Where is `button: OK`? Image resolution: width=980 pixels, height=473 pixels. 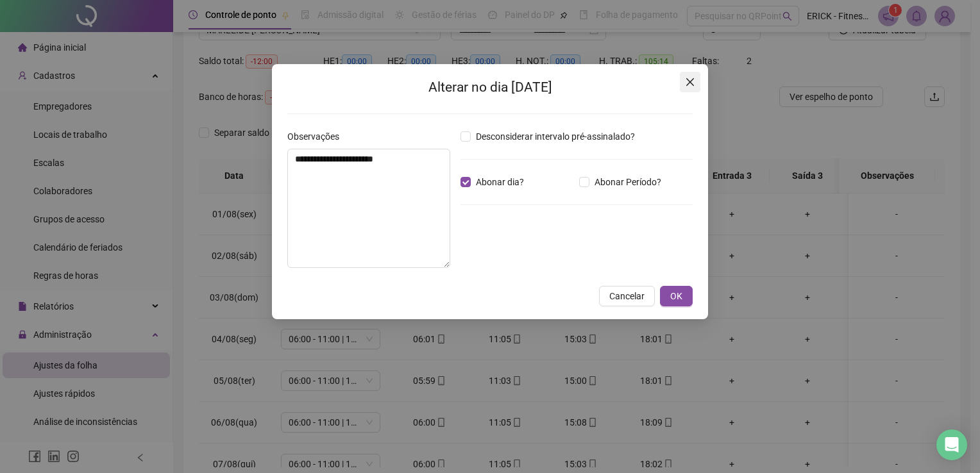
button: OK is located at coordinates (676, 296).